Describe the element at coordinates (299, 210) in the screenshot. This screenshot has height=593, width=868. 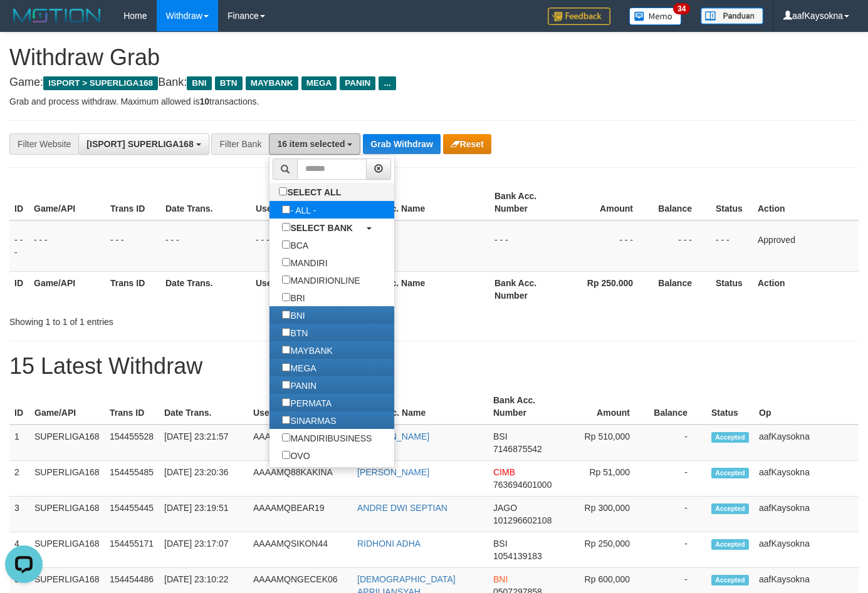
I see `label: - ALL -` at that location.